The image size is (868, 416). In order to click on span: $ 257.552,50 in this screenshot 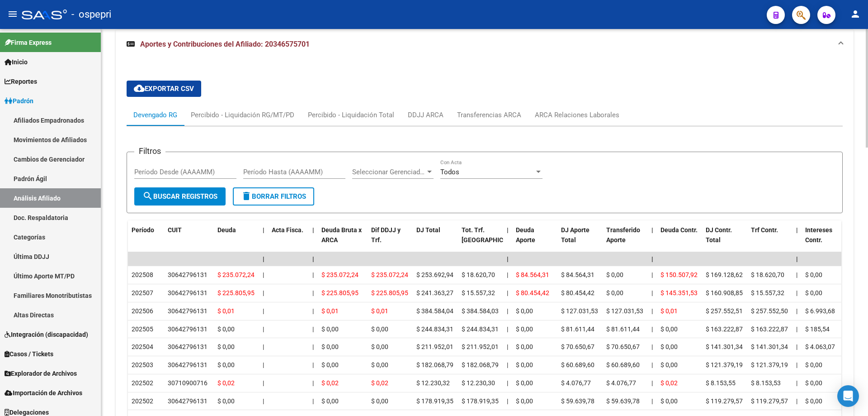, I will do `click(769, 311)`.